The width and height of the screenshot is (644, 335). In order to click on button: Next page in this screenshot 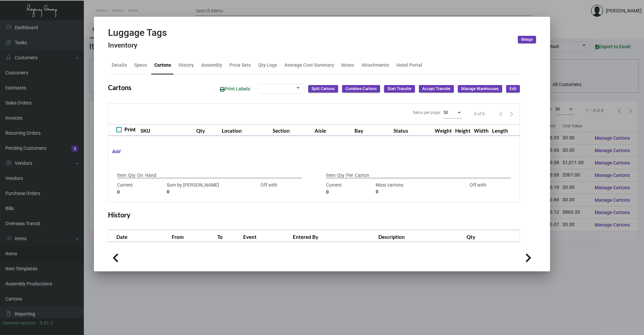, I will do `click(511, 114)`.